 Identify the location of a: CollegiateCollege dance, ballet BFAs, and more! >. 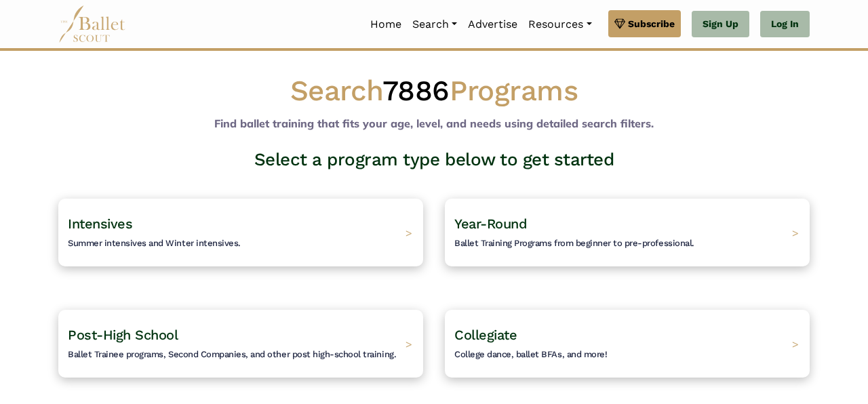
(627, 343).